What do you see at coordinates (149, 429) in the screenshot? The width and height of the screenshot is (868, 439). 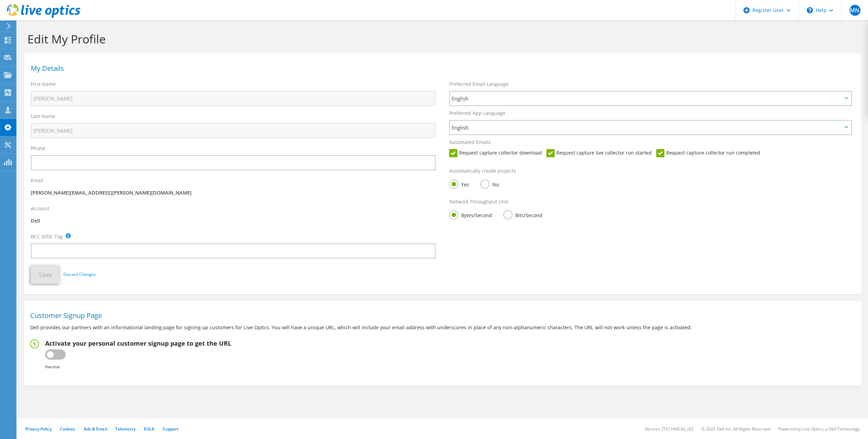 I see `a: EULA` at bounding box center [149, 429].